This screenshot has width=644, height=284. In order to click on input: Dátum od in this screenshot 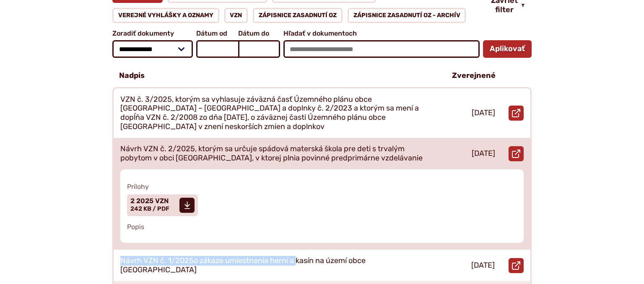, I will do `click(217, 49)`.